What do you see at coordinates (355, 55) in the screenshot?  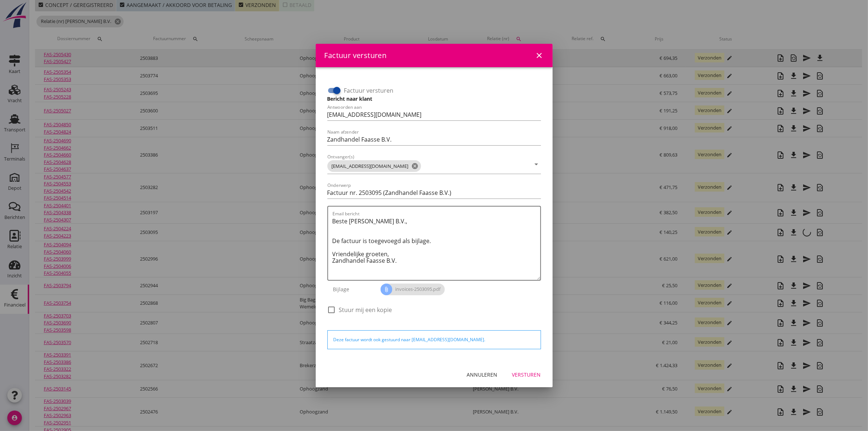 I see `div: Factuur versturen` at bounding box center [355, 55].